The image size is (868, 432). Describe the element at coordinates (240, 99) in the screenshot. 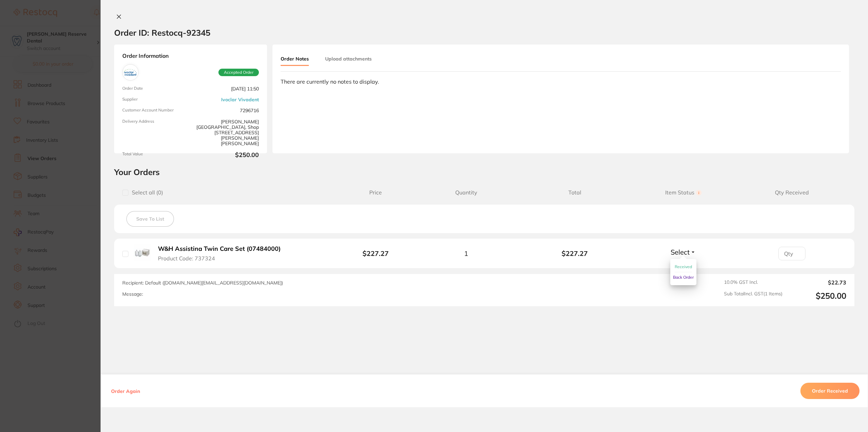

I see `a: Ivoclar Vivadent` at that location.